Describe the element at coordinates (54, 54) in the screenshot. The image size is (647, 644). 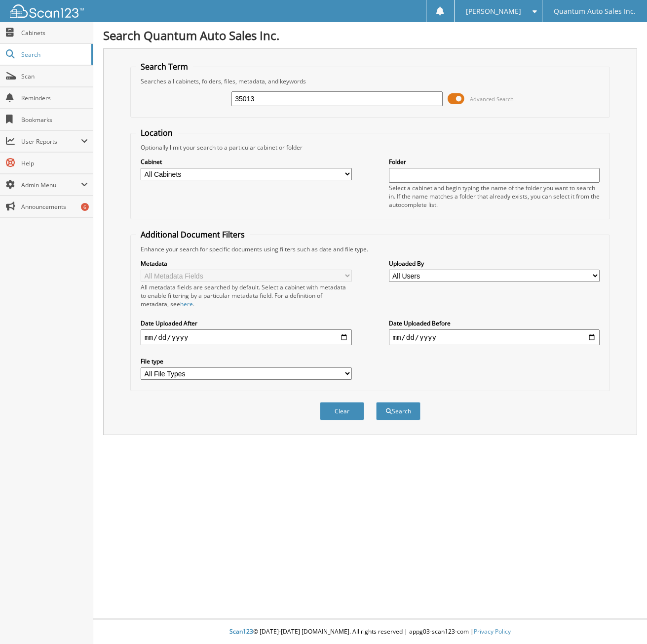
I see `span: Search` at that location.